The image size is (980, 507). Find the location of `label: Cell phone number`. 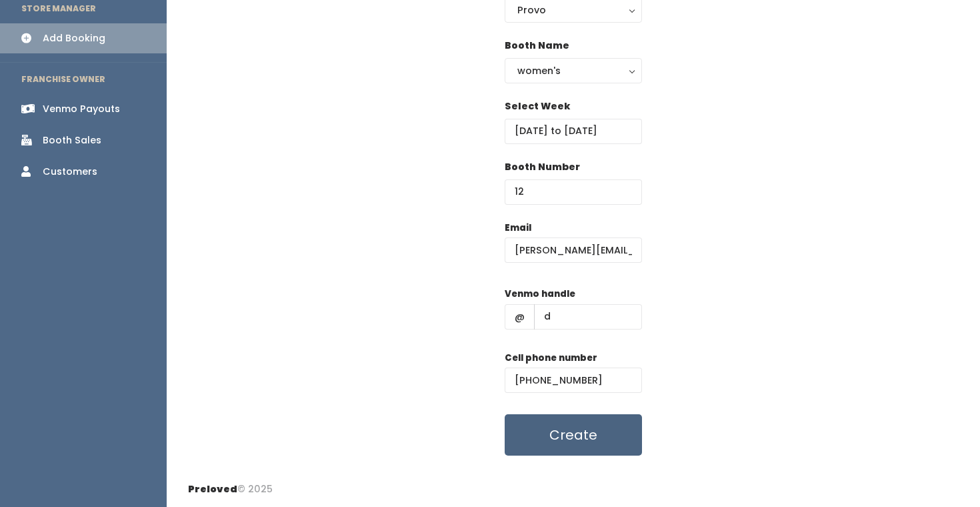

label: Cell phone number is located at coordinates (550, 358).